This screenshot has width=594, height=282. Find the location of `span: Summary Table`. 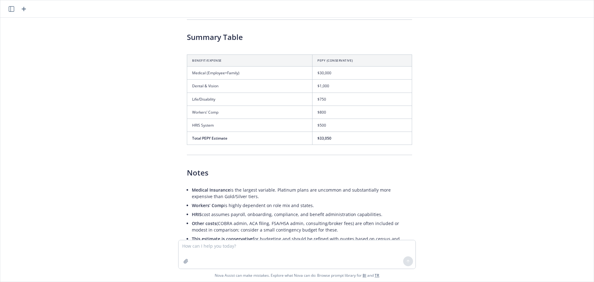

span: Summary Table is located at coordinates (215, 37).